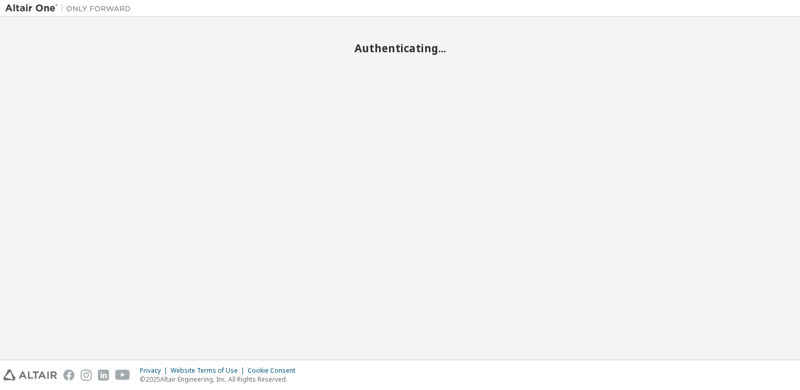 The height and width of the screenshot is (390, 800). Describe the element at coordinates (30, 375) in the screenshot. I see `img: altair_logo.svg` at that location.